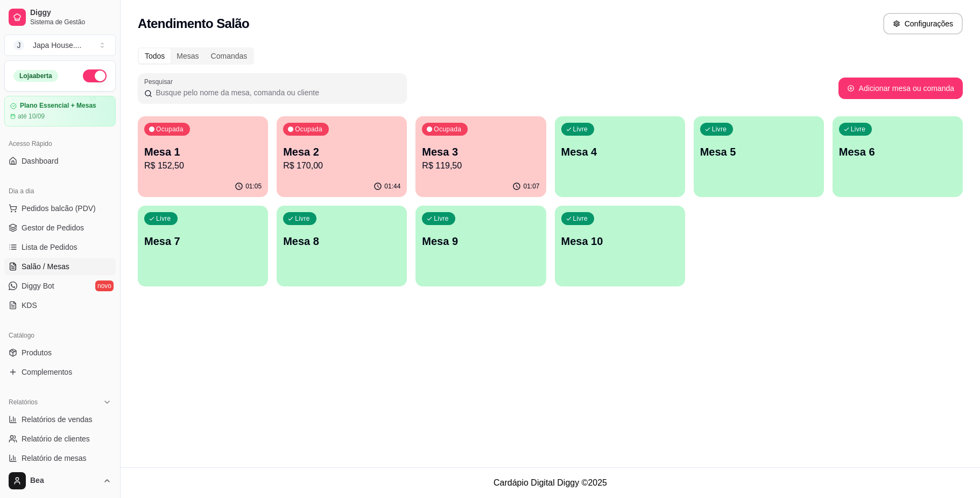  What do you see at coordinates (550, 482) in the screenshot?
I see `footer: Cardápio Digital Diggy © 2025` at bounding box center [550, 482].